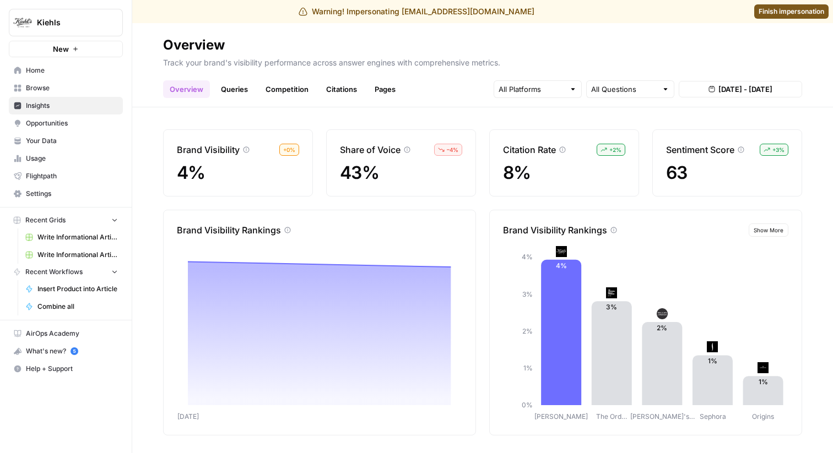  What do you see at coordinates (72, 194) in the screenshot?
I see `span: Settings` at bounding box center [72, 194].